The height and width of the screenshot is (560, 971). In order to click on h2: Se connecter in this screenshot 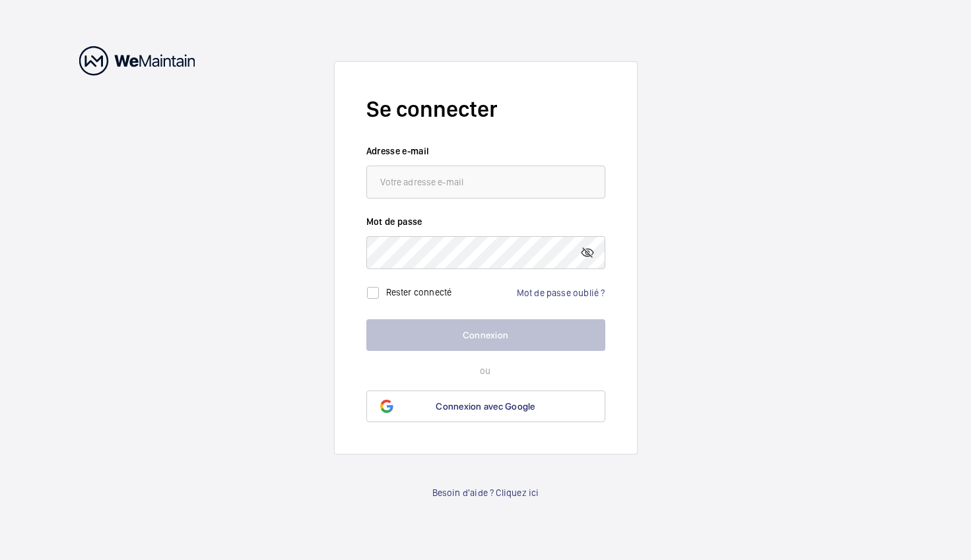, I will do `click(486, 109)`.